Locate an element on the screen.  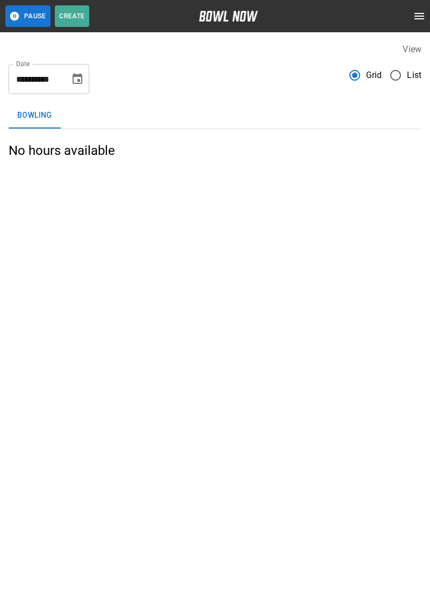
button: Bowling is located at coordinates (34, 116).